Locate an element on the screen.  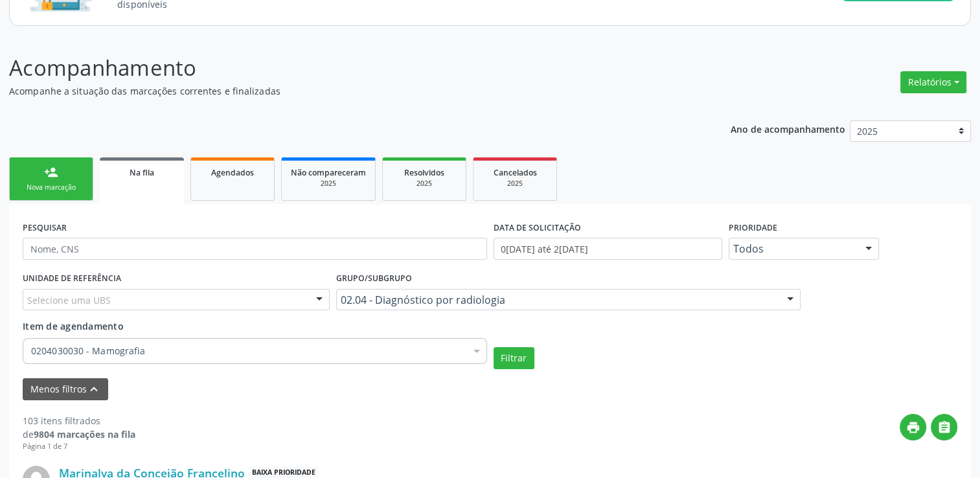
button: print is located at coordinates (912, 427).